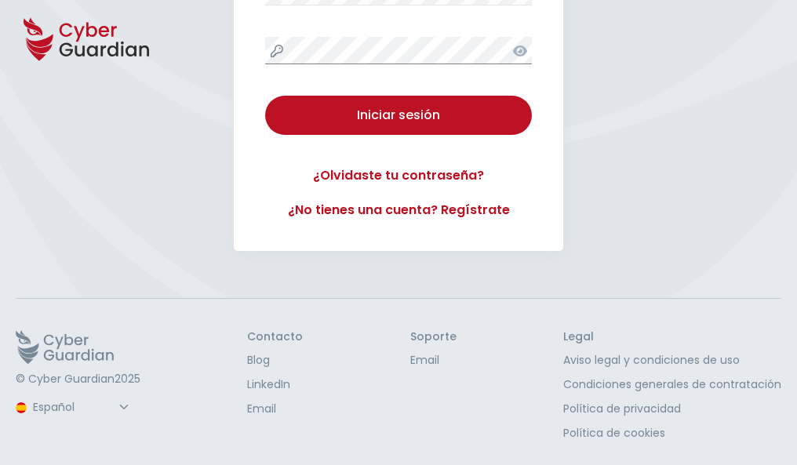  Describe the element at coordinates (78, 380) in the screenshot. I see `p: © Cyber Guardian 2025` at that location.